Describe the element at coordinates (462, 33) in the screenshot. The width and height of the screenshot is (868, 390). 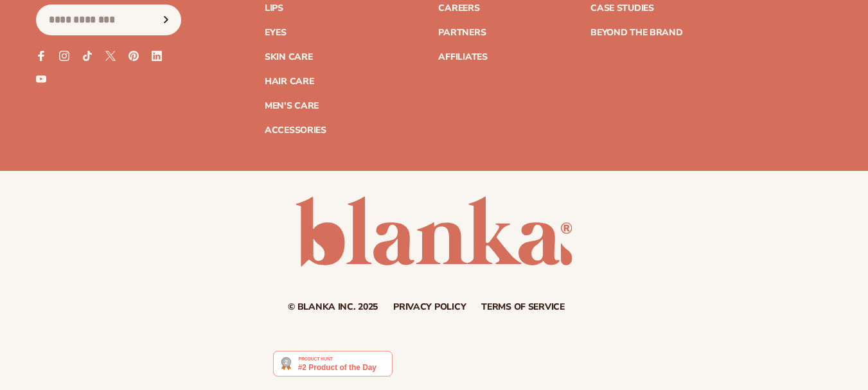
I see `a: Partners` at that location.